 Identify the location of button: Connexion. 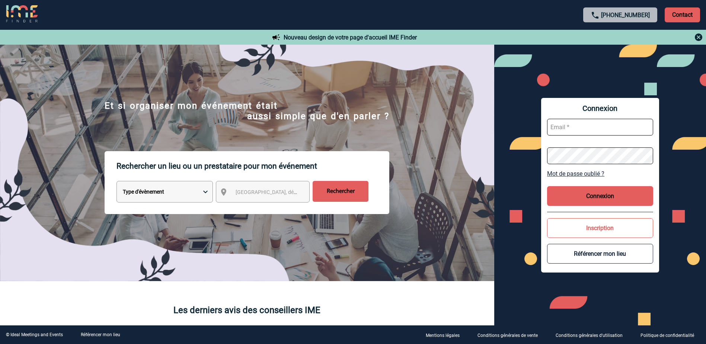
(600, 196).